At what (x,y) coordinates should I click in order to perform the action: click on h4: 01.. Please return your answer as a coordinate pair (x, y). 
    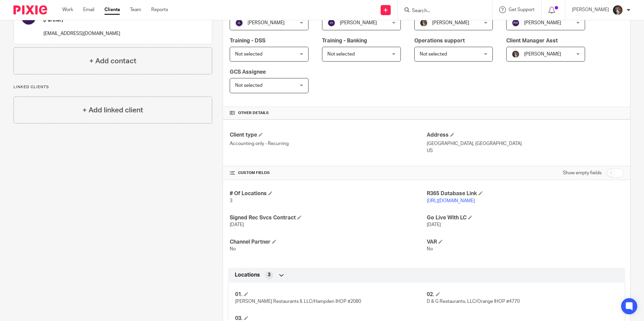
    Looking at the image, I should click on (331, 294).